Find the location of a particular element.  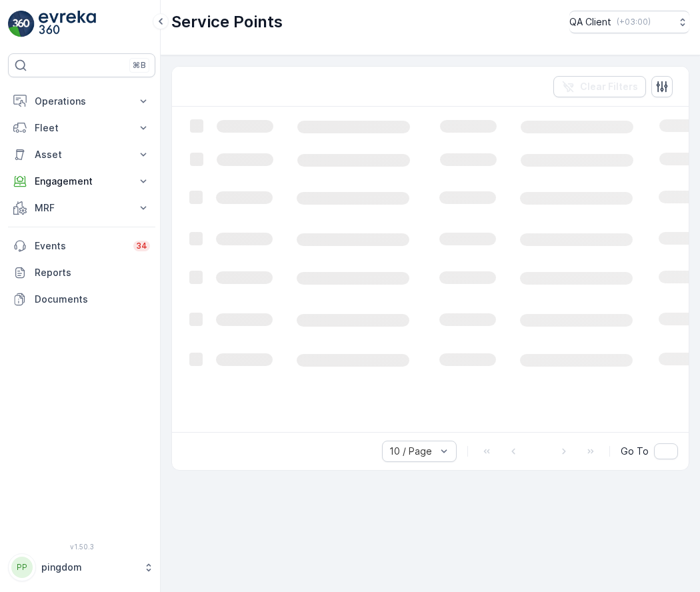

button: Operations is located at coordinates (81, 101).